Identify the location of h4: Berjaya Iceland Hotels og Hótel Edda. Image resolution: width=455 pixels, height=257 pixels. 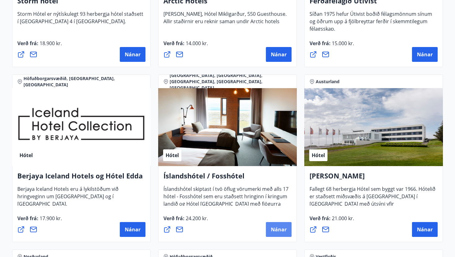
(81, 178).